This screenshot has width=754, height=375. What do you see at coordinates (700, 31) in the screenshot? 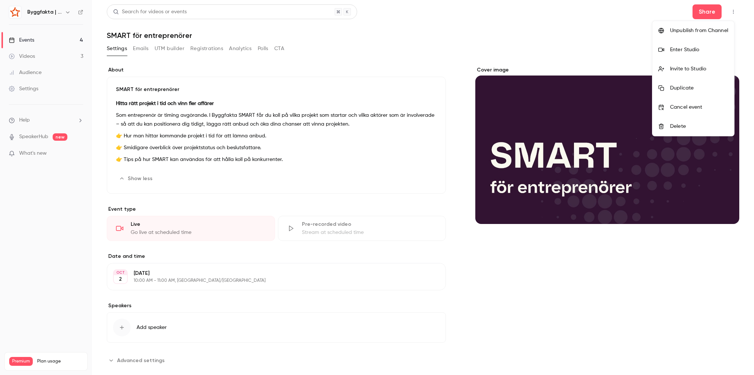
I see `div: Unpublish from Channel` at bounding box center [700, 31].